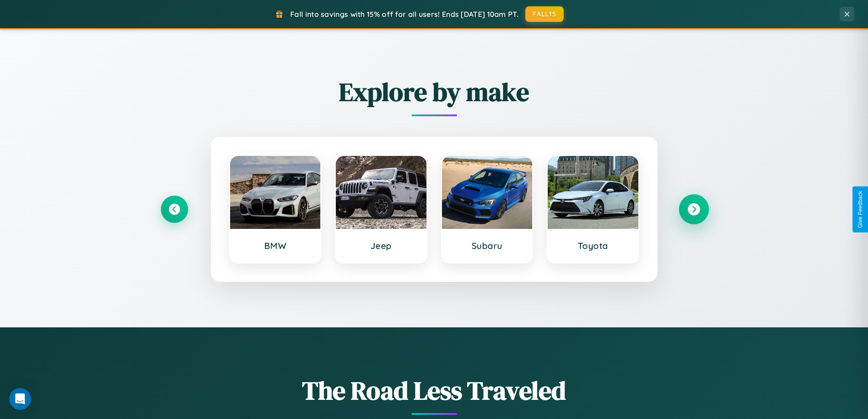 The height and width of the screenshot is (419, 868). Describe the element at coordinates (544, 14) in the screenshot. I see `button: FALL15` at that location.